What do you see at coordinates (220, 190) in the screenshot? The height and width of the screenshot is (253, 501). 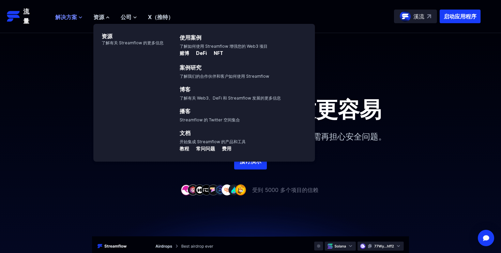 I see `img: 公司-6` at bounding box center [220, 190].